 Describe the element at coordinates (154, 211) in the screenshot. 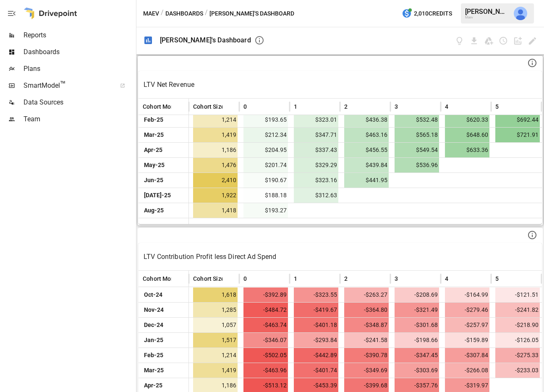

I see `span: Aug-25` at that location.